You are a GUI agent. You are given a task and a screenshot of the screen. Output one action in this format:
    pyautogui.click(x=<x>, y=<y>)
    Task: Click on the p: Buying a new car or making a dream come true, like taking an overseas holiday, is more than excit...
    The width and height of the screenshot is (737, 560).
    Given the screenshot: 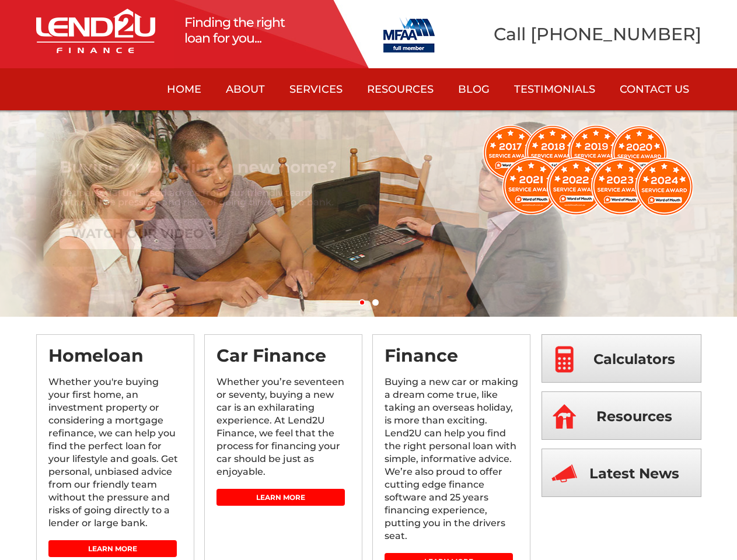 What is the action you would take?
    pyautogui.click(x=451, y=465)
    